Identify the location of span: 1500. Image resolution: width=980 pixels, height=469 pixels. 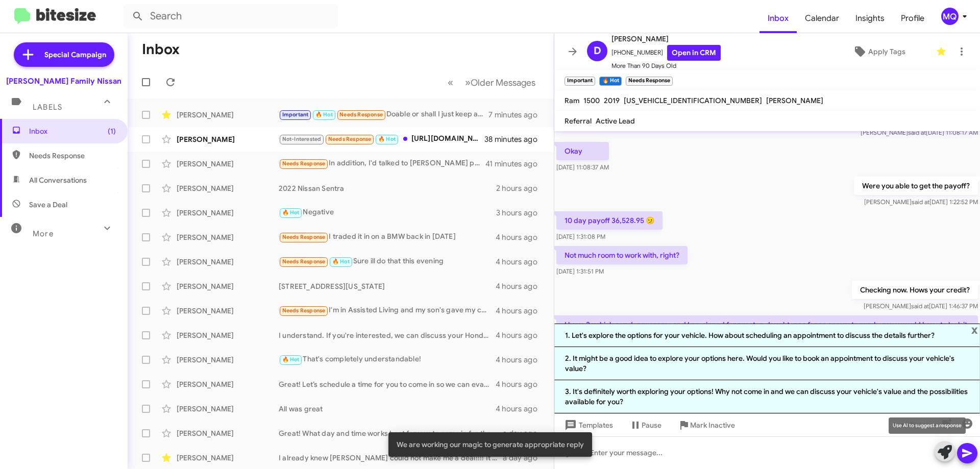
(592, 100).